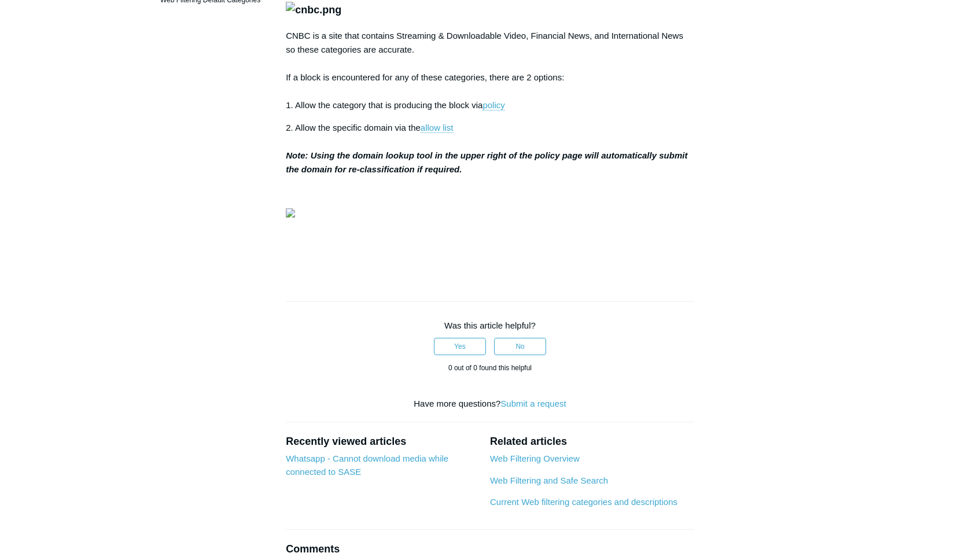 The width and height of the screenshot is (980, 553). Describe the element at coordinates (313, 10) in the screenshot. I see `img: cnbc.png` at that location.